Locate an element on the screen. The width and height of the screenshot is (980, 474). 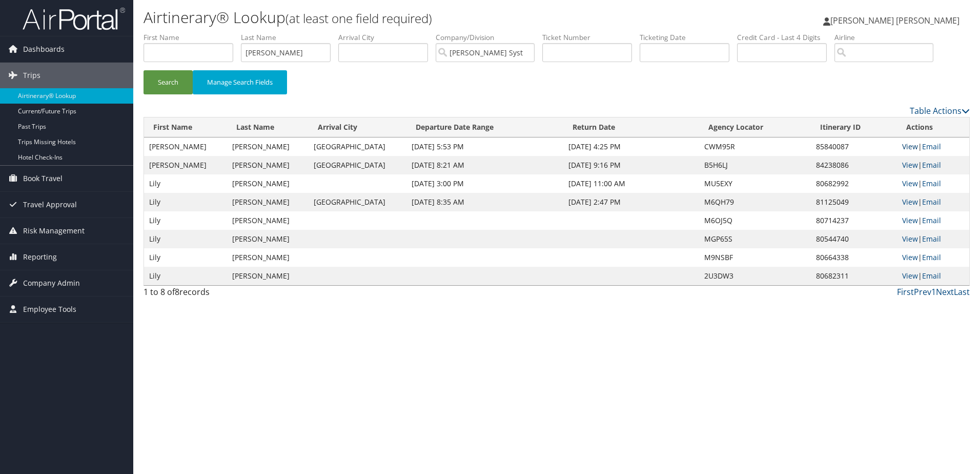
td: 80544740 is located at coordinates (854, 239).